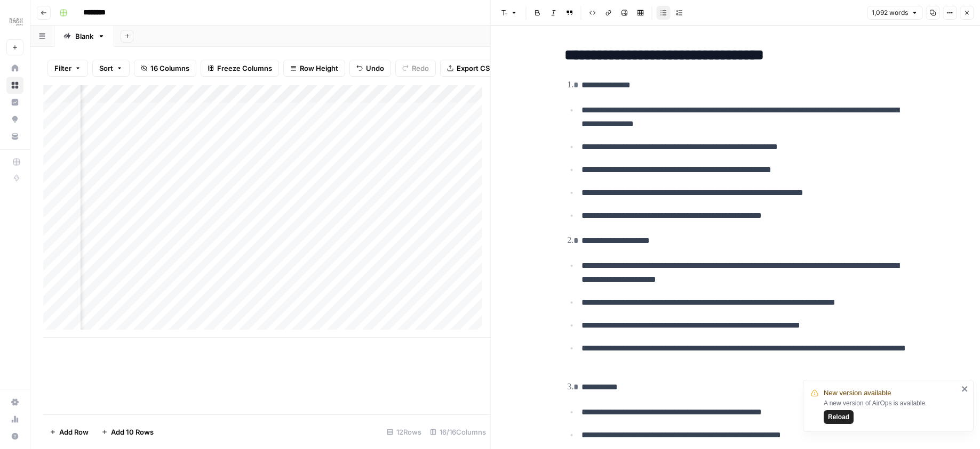  Describe the element at coordinates (404, 432) in the screenshot. I see `div: 12 Rows` at that location.